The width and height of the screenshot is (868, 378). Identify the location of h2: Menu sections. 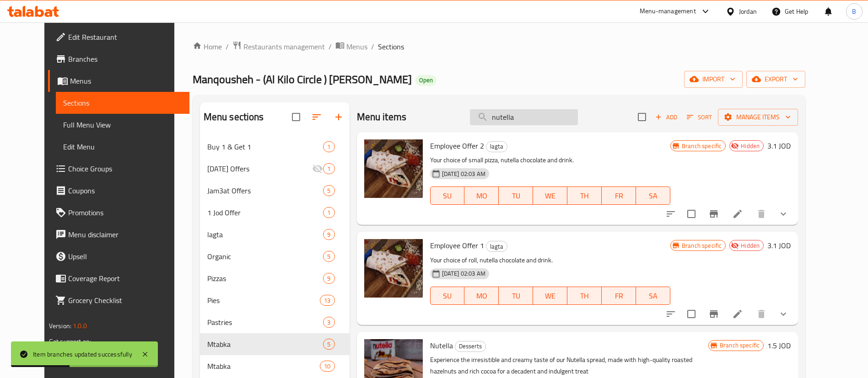
(234, 117).